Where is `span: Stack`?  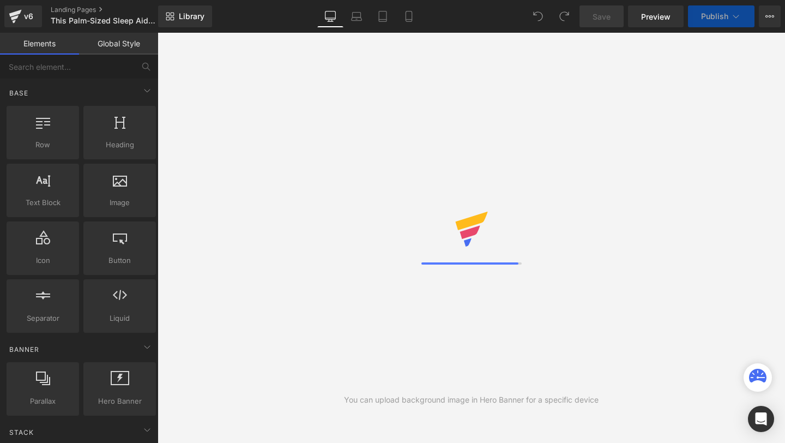 span: Stack is located at coordinates (21, 432).